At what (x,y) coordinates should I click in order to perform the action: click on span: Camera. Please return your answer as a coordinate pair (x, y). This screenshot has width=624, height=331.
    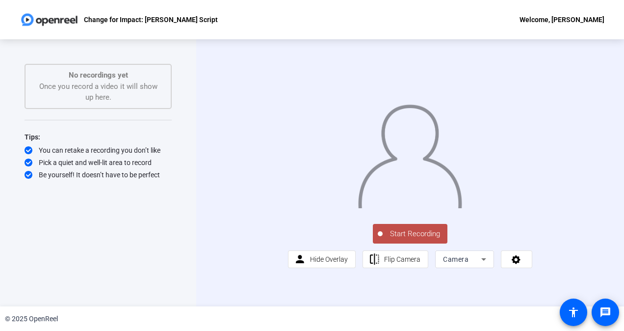
    Looking at the image, I should click on (456, 259).